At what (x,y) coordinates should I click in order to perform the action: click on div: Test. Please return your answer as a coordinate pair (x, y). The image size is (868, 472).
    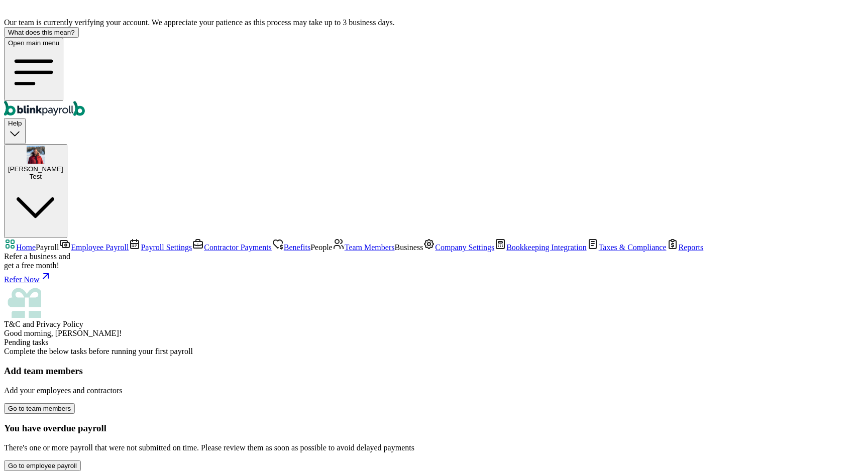
    Looking at the image, I should click on (36, 176).